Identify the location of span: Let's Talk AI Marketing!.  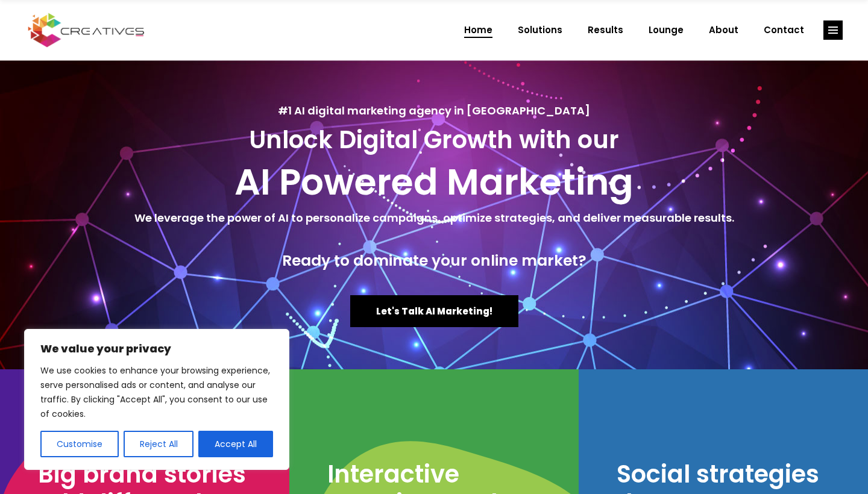
(434, 311).